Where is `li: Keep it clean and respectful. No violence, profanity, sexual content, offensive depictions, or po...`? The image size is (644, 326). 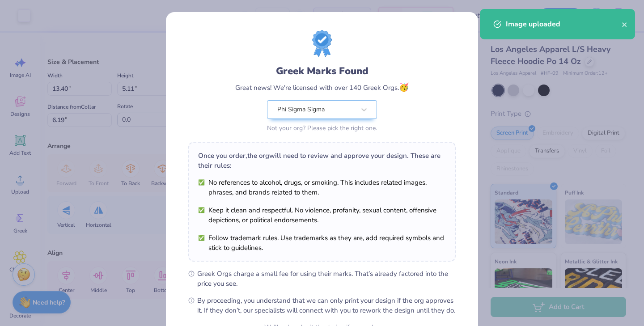
li: Keep it clean and respectful. No violence, profanity, sexual content, offensive depictions, or po... is located at coordinates (322, 215).